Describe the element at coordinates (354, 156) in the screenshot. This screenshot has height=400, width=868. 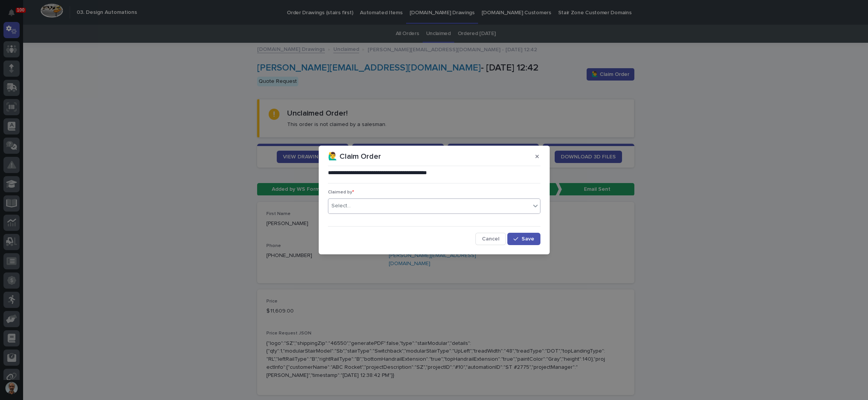
I see `p: 🙋‍♂️ Claim Order` at that location.